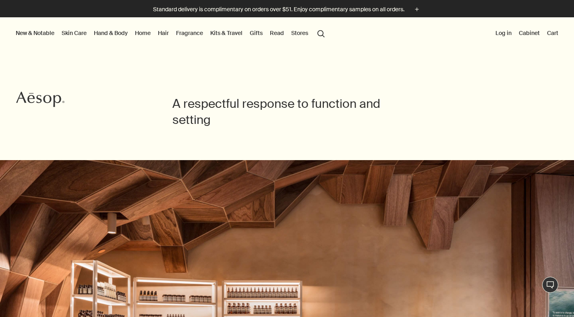 The width and height of the screenshot is (574, 317). I want to click on nav: primary, so click(171, 33).